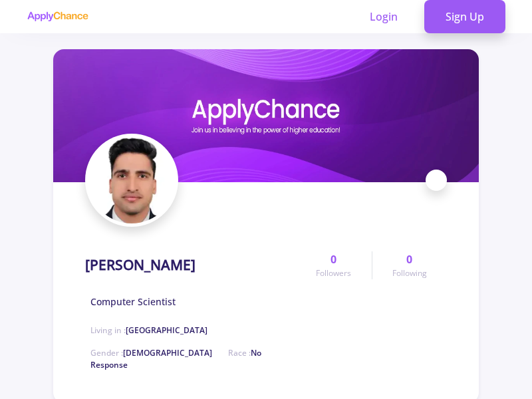 The width and height of the screenshot is (532, 399). What do you see at coordinates (266, 116) in the screenshot?
I see `img: Jalil Ahmad Rasolycover image` at bounding box center [266, 116].